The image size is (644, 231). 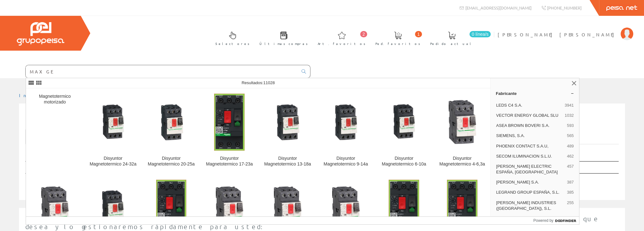 What do you see at coordinates (346, 122) in the screenshot?
I see `img: Disyuntor Magnetotermico 9-14a` at bounding box center [346, 122].